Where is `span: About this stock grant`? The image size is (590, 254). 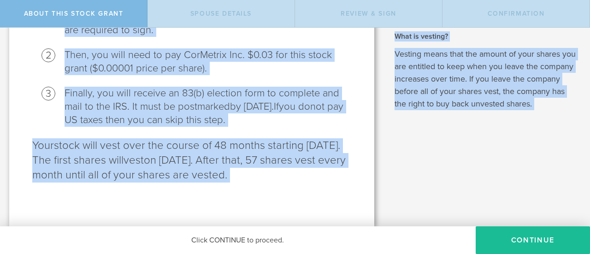 span: About this stock grant is located at coordinates (74, 13).